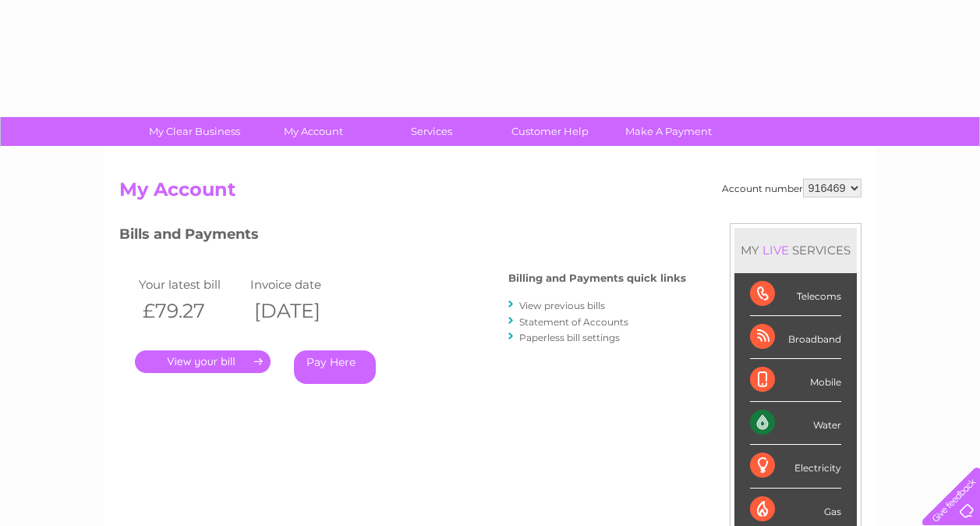 The width and height of the screenshot is (980, 526). What do you see at coordinates (796, 380) in the screenshot?
I see `div: Mobile` at bounding box center [796, 380].